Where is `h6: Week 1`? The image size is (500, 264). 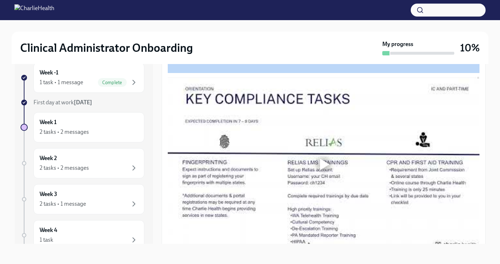 h6: Week 1 is located at coordinates (48, 122).